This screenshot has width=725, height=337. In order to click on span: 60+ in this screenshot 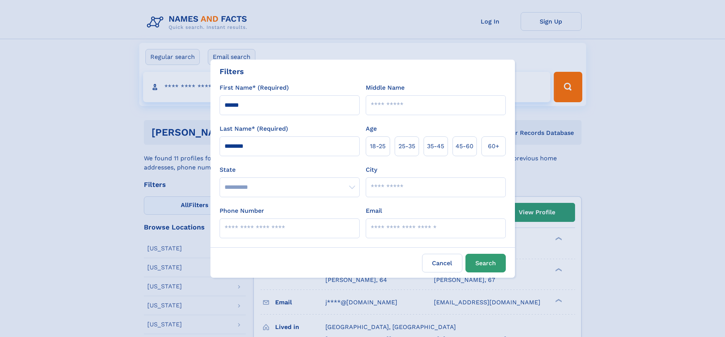, I will do `click(494, 146)`.